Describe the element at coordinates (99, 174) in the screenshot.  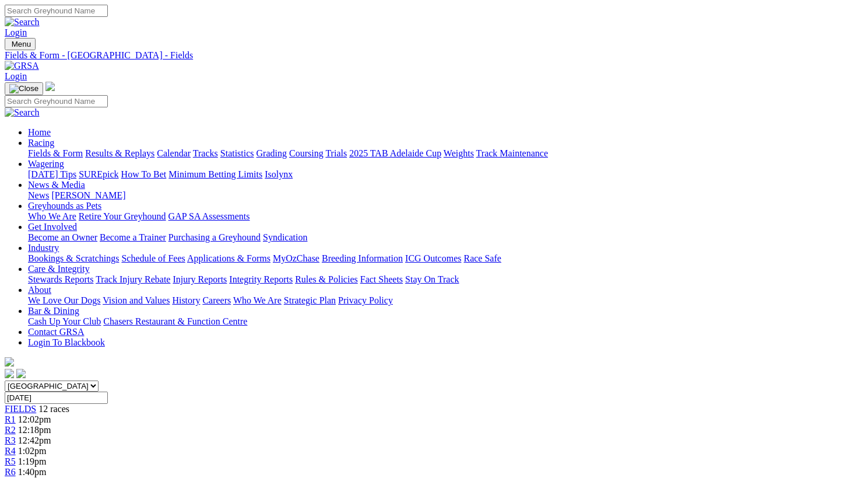
I see `a: SUREpick` at that location.